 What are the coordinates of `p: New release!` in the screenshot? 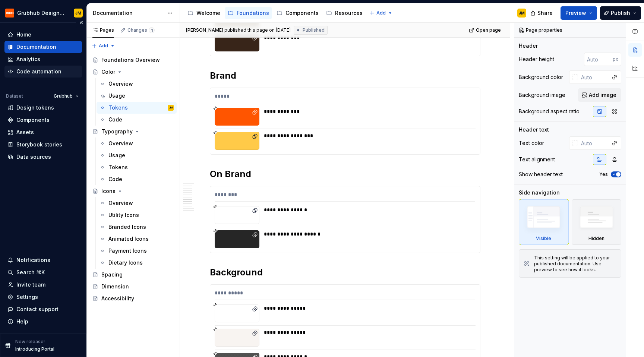 It's located at (29, 342).